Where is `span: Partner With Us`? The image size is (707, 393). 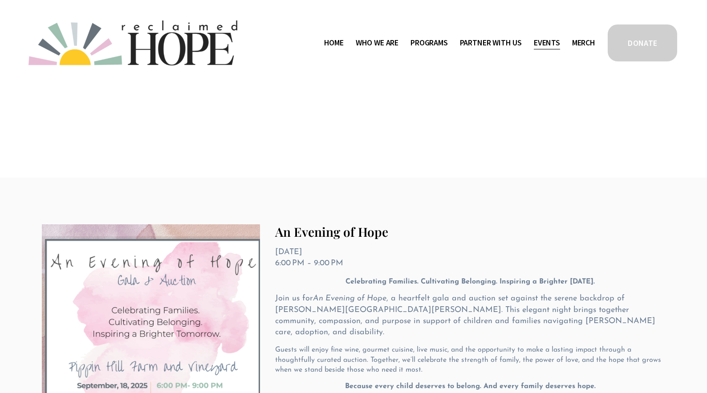 span: Partner With Us is located at coordinates (491, 43).